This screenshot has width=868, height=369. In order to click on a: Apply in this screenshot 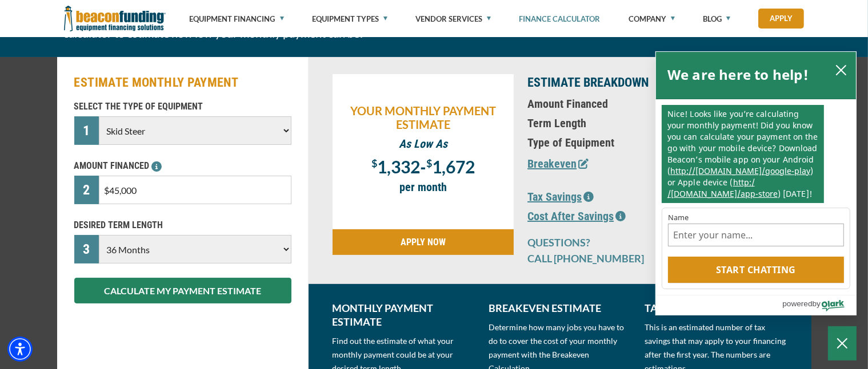, I will do `click(781, 18)`.